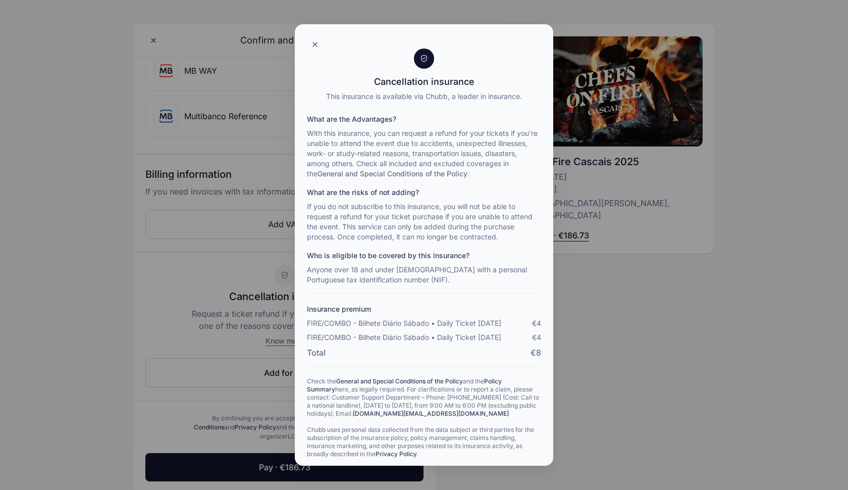 This screenshot has height=490, width=848. What do you see at coordinates (424, 82) in the screenshot?
I see `div: Cancellation insurance` at bounding box center [424, 82].